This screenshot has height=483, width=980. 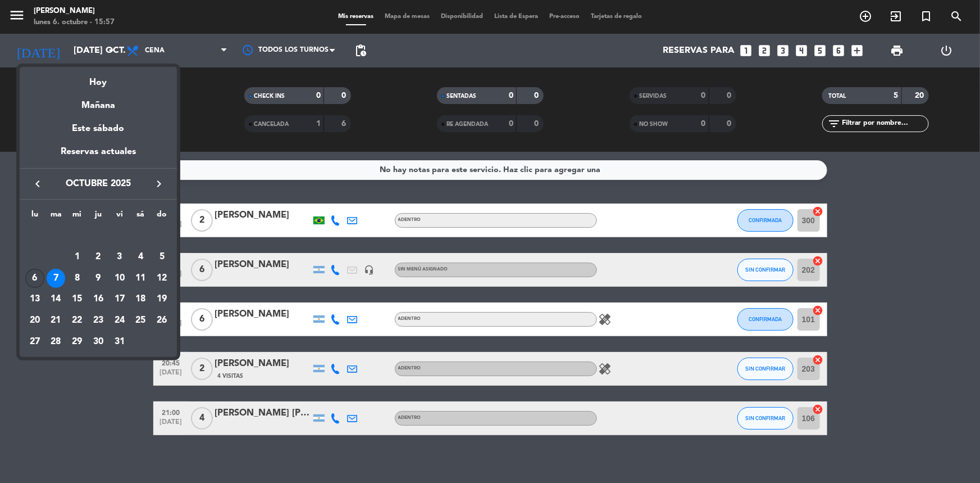 What do you see at coordinates (162, 257) in the screenshot?
I see `div: 5` at bounding box center [162, 257].